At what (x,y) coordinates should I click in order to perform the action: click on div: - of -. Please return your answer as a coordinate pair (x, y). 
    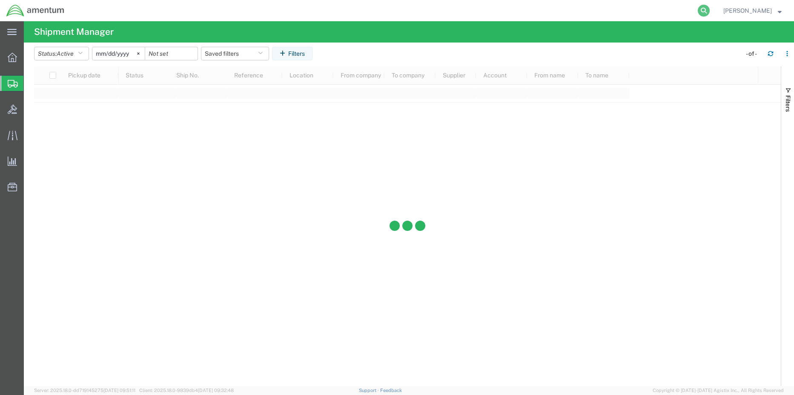
    Looking at the image, I should click on (753, 54).